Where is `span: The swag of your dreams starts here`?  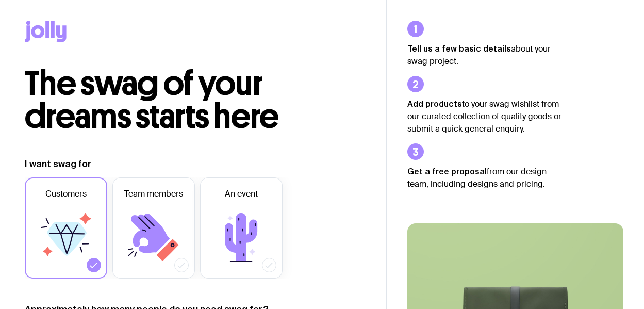
span: The swag of your dreams starts here is located at coordinates (152, 99).